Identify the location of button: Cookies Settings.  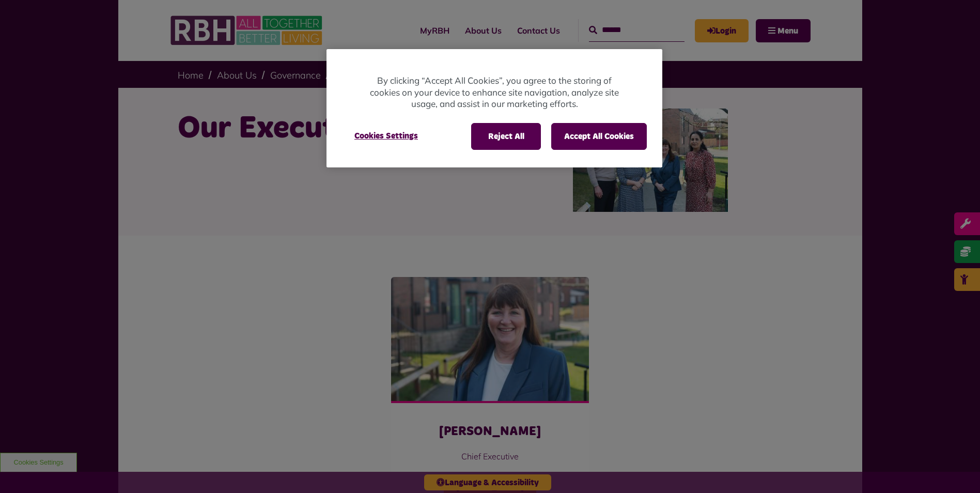
(386, 136).